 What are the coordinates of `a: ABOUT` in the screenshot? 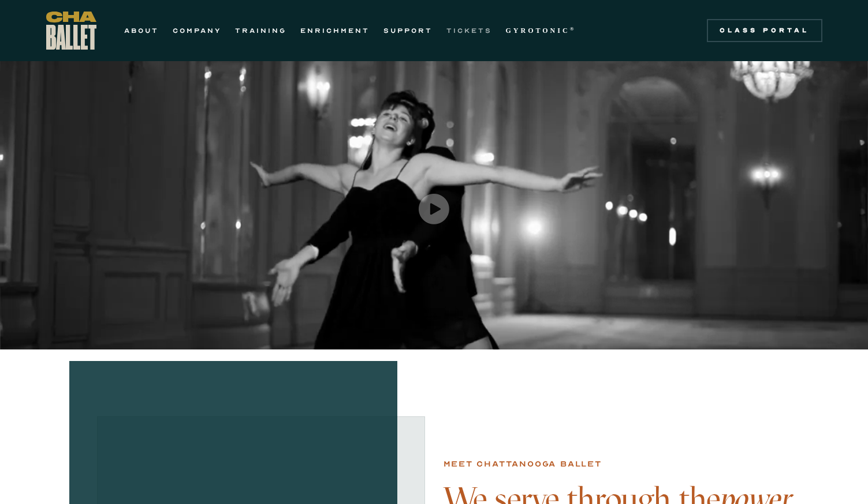 It's located at (142, 31).